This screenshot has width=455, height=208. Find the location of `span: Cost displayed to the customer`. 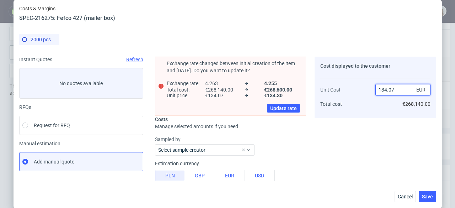

span: Cost displayed to the customer is located at coordinates (355, 66).